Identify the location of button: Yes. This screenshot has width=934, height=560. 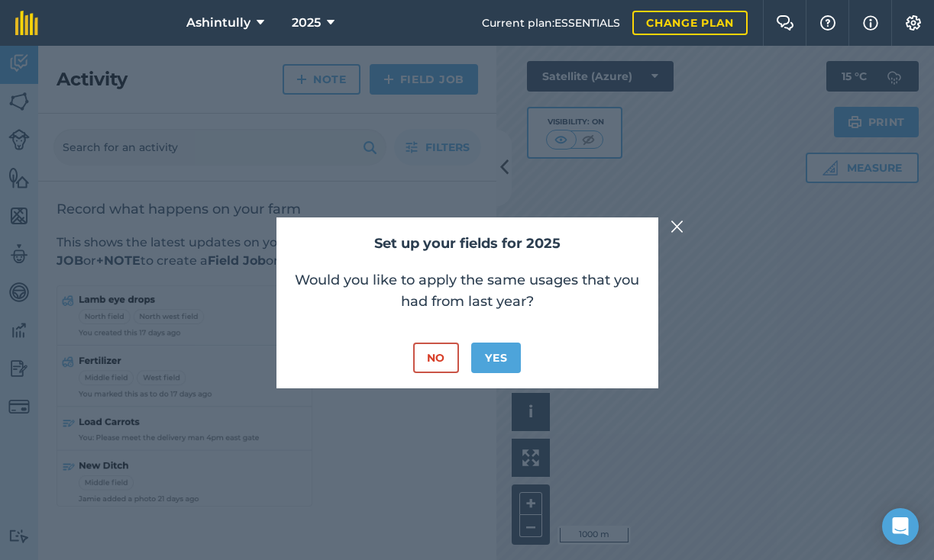
(496, 358).